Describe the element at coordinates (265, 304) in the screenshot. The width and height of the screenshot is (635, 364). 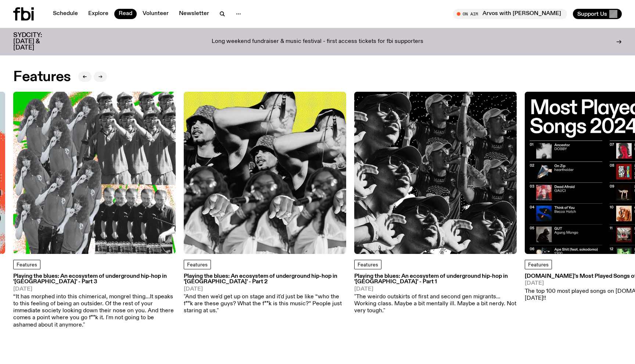
I see `p: "And then we'd get up on stage and it'd just be like “who the f**k are these guys? What the f**k ...` at that location.